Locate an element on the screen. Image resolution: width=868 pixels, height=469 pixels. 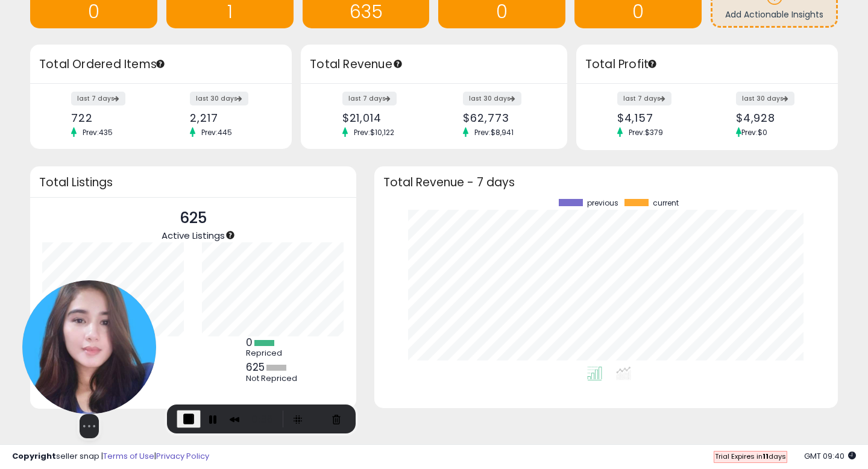
b: 625 is located at coordinates (255, 367).